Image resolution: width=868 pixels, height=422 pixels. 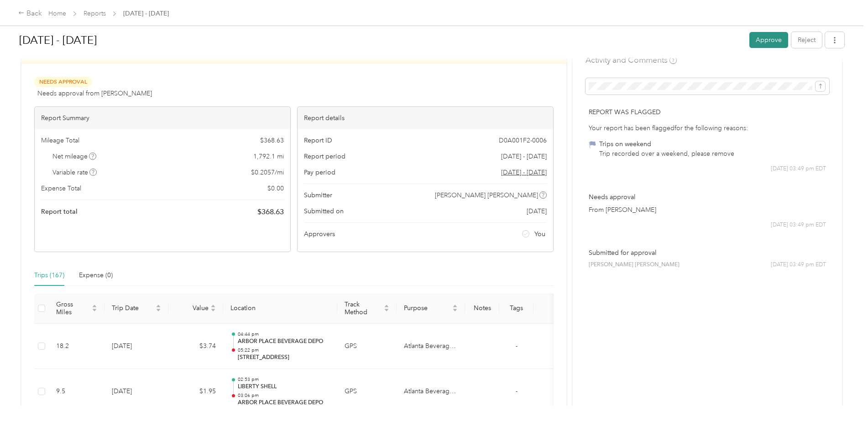 I want to click on th: Purpose, so click(x=431, y=308).